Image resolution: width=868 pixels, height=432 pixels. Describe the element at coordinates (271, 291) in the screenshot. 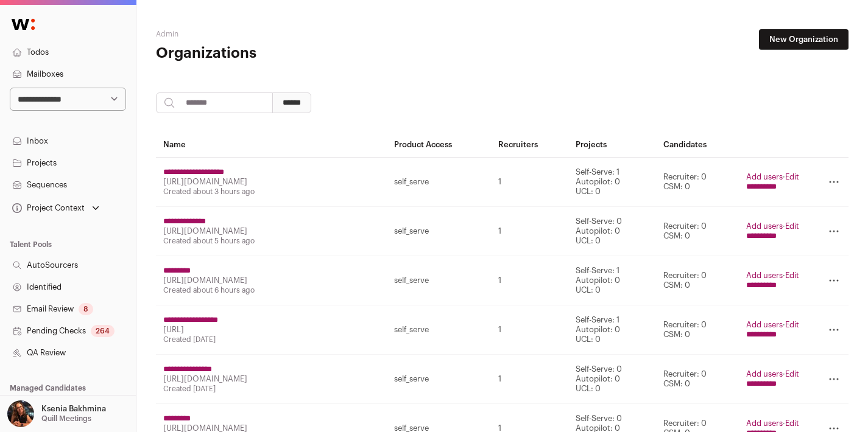

I see `div: Created about 6 hours ago` at that location.